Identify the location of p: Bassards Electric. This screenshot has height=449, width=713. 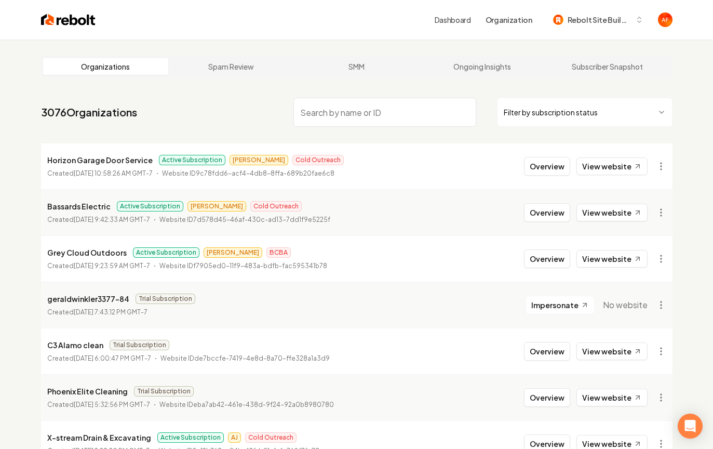
(79, 206).